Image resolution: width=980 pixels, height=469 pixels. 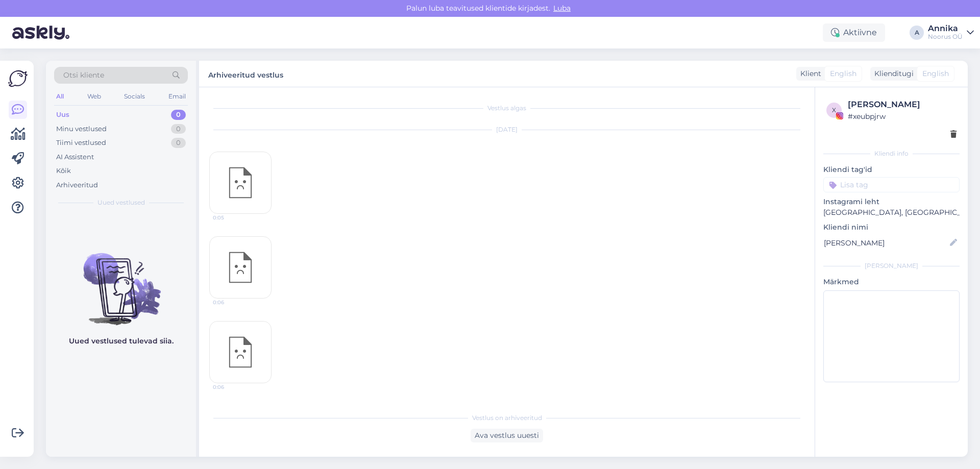 I want to click on input: Lisa nimi, so click(x=886, y=243).